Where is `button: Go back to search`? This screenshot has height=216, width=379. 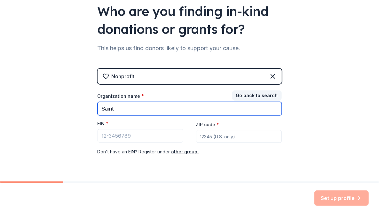 button: Go back to search is located at coordinates (257, 96).